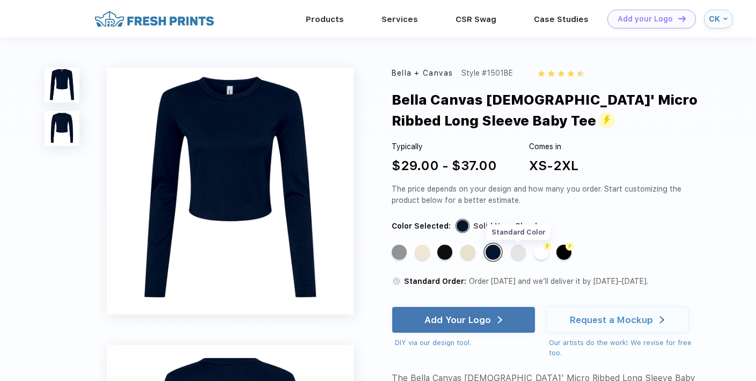  What do you see at coordinates (564, 252) in the screenshot?
I see `div: Solid Blk Blend` at bounding box center [564, 252].